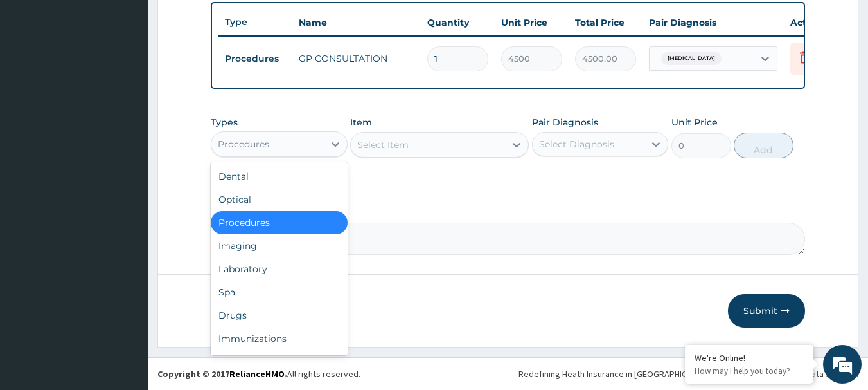 This screenshot has height=390, width=868. Describe the element at coordinates (257, 374) in the screenshot. I see `a: RelianceHMO` at that location.